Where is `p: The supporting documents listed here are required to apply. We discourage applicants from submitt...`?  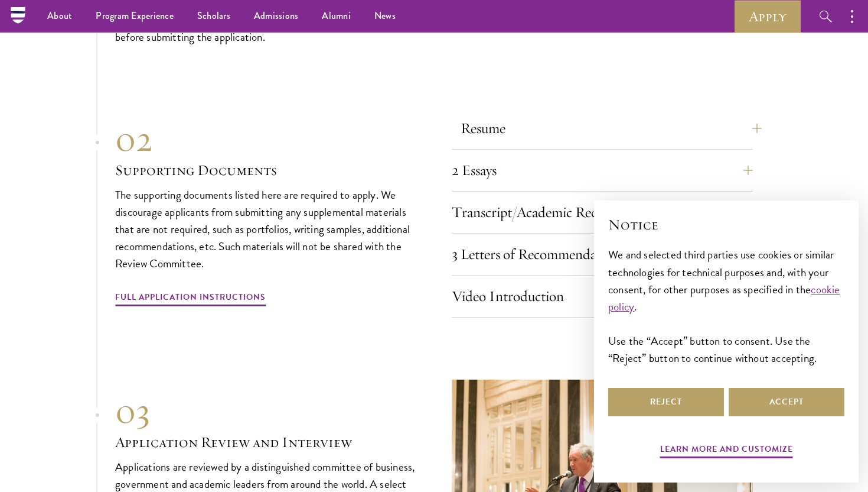
p: The supporting documents listed here are required to apply. We discourage applicants from submitt... is located at coordinates (266, 229).